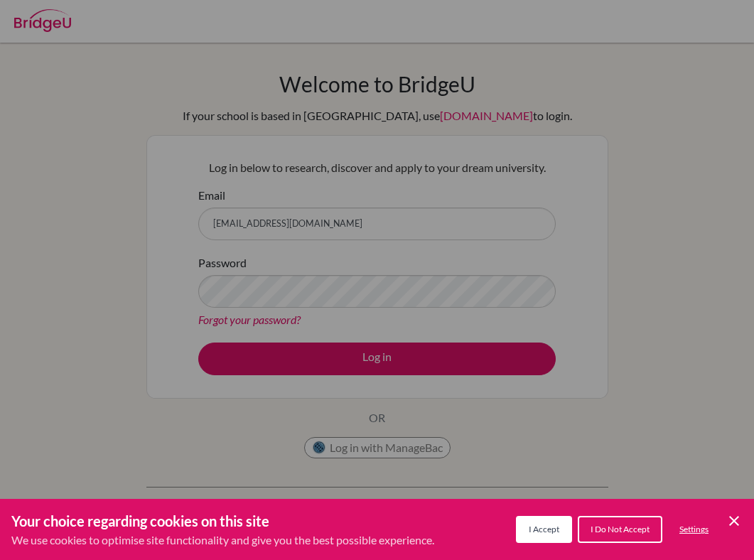 The image size is (754, 560). I want to click on span: Settings, so click(694, 529).